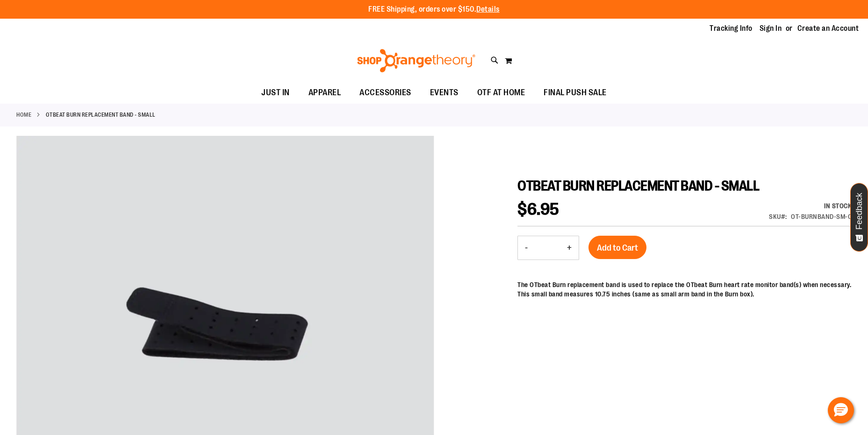 The image size is (868, 435). What do you see at coordinates (838, 206) in the screenshot?
I see `span: In stock` at bounding box center [838, 206].